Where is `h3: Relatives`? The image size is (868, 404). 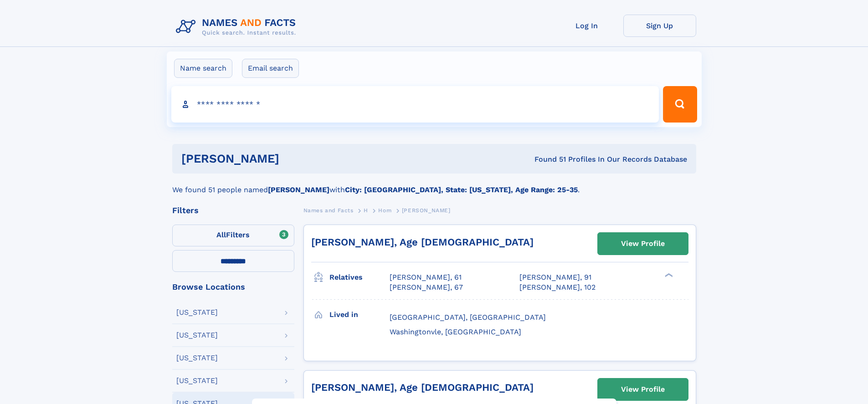
h3: Relatives is located at coordinates (359, 277).